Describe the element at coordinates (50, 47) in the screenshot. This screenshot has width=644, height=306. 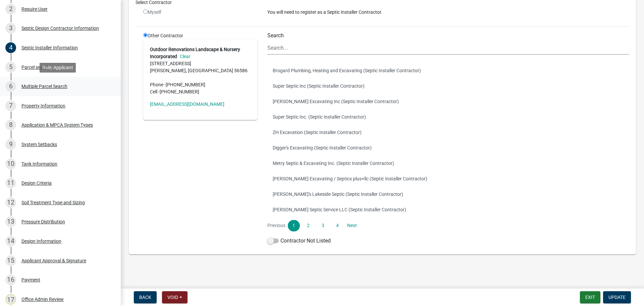
I see `div: Septic Installer Information` at that location.